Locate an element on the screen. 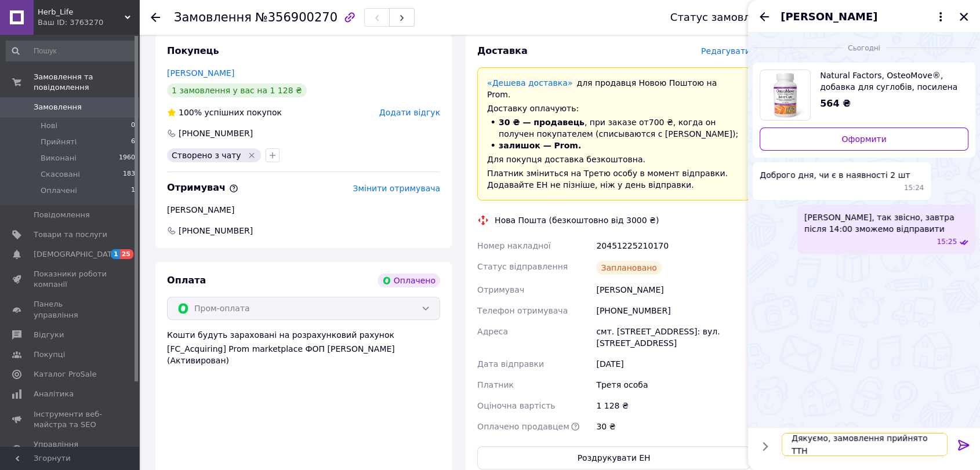 The height and width of the screenshot is (470, 980). span: 564 ₴ is located at coordinates (835, 103).